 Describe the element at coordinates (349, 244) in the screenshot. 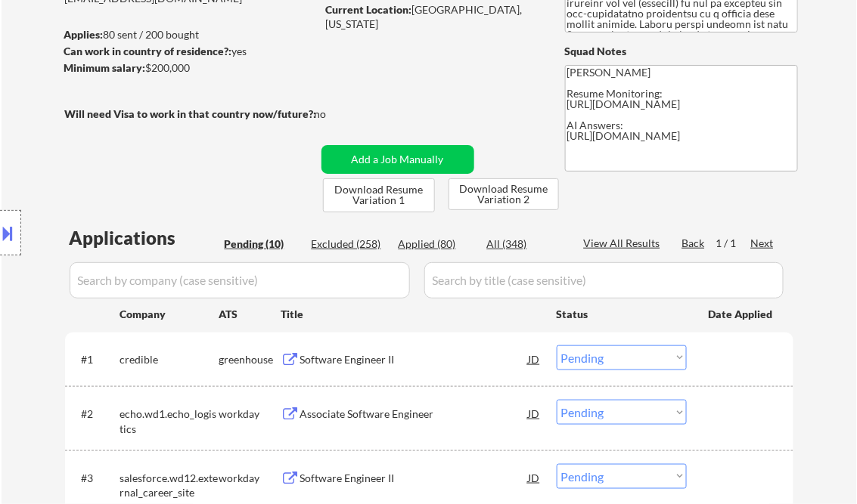

I see `div: Excluded (258)` at that location.